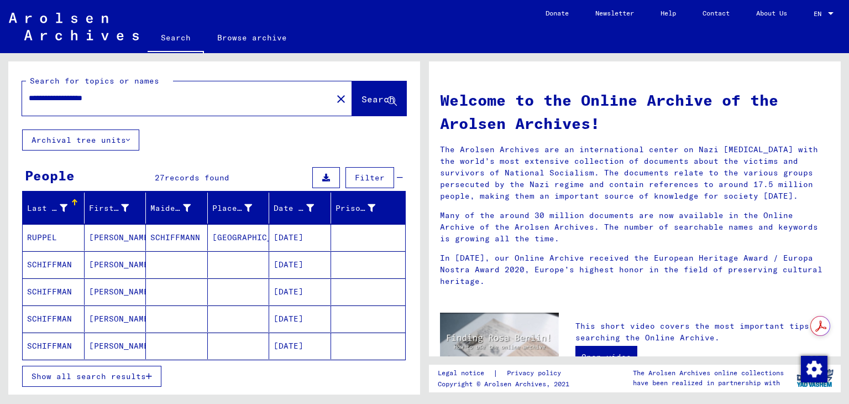  I want to click on p: The Arolsen Archives online collections, so click(708, 373).